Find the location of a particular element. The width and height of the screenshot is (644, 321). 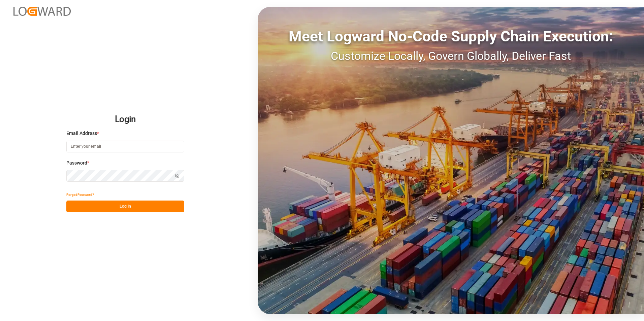

img: Logward_new_orange.png is located at coordinates (42, 11).